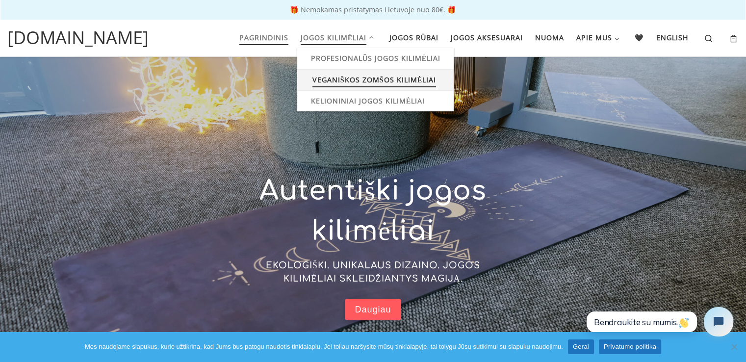 This screenshot has height=362, width=746. I want to click on span: Nuoma, so click(549, 36).